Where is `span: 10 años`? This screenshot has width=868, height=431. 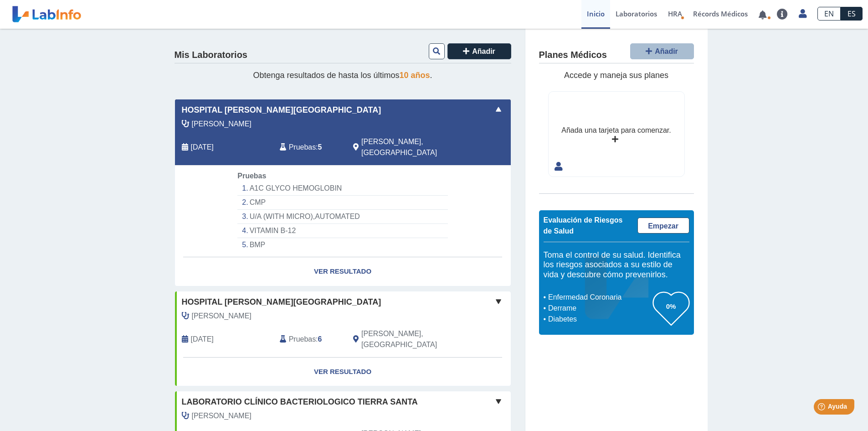
span: 10 años is located at coordinates (415, 76).